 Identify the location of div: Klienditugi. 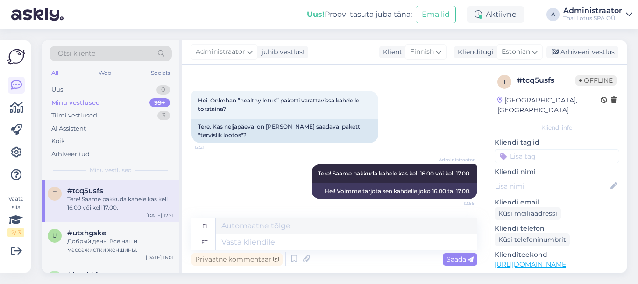
(474, 52).